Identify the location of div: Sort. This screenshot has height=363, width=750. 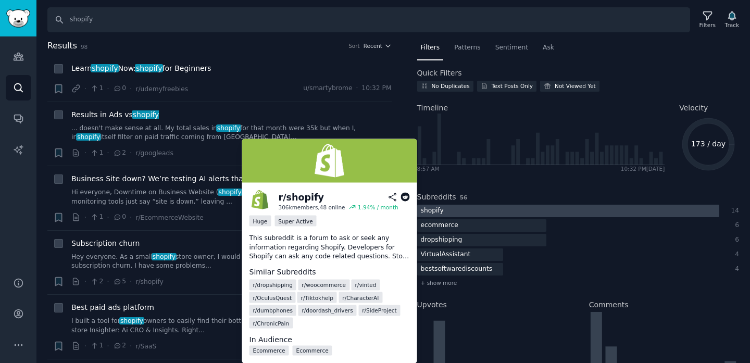
(354, 46).